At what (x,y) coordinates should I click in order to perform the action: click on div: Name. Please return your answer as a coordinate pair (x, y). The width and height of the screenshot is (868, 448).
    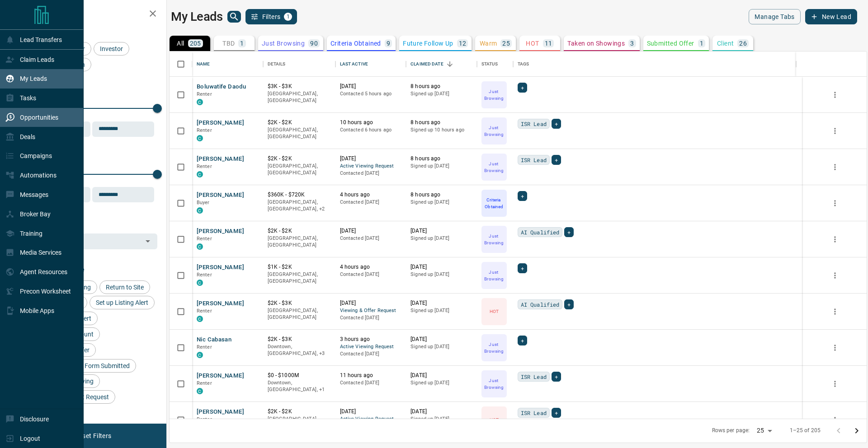
    Looking at the image, I should click on (227, 64).